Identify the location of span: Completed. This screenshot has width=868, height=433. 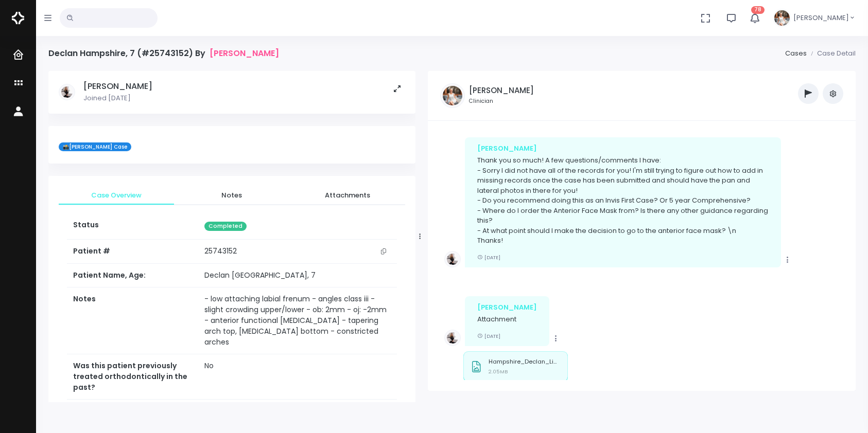
(225, 226).